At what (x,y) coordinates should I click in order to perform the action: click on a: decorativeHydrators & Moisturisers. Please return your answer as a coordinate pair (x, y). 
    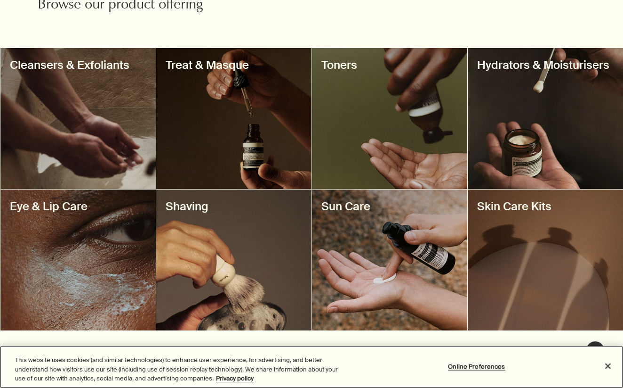
    Looking at the image, I should click on (546, 118).